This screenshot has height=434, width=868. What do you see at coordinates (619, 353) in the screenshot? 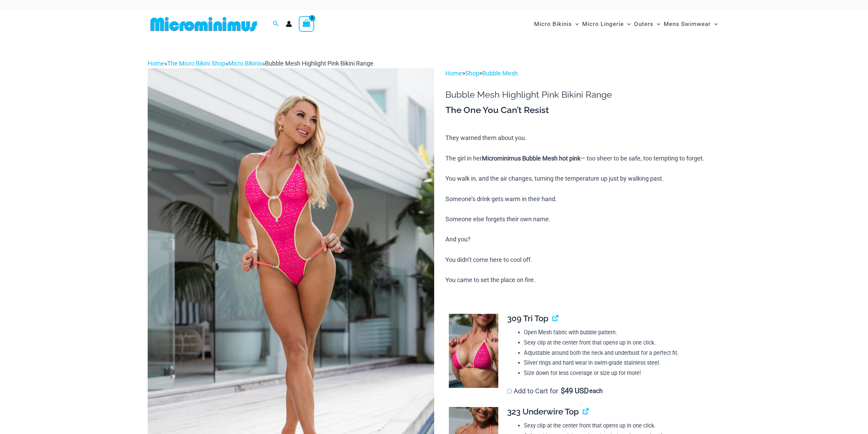
I see `li: Adjustable around both the neck and underbust for a perfect fit.` at bounding box center [619, 353].